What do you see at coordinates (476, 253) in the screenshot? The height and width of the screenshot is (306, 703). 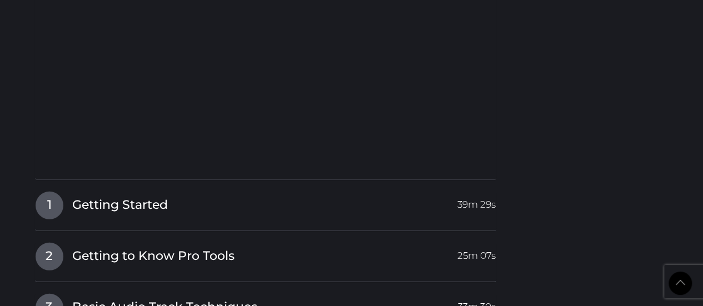 I see `span: 25m 07s` at bounding box center [476, 253].